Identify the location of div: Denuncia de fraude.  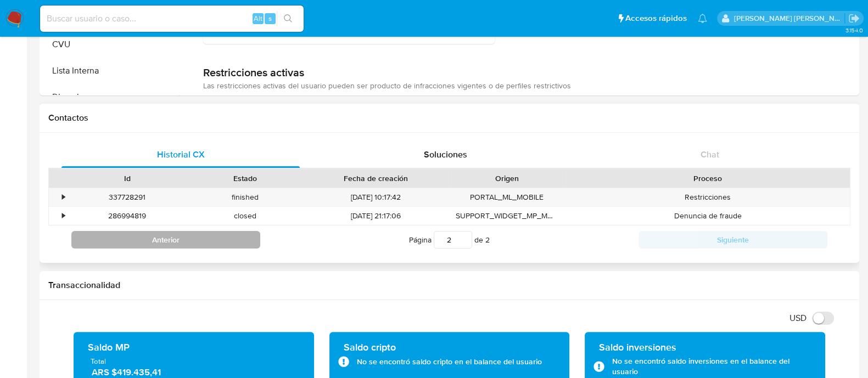
(708, 215).